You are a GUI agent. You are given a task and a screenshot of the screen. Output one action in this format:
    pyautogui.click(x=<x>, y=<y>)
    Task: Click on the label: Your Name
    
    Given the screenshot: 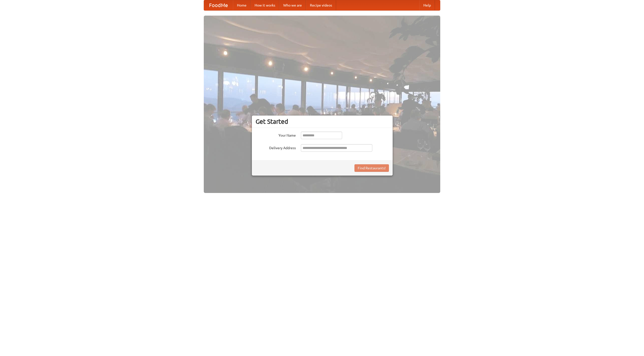 What is the action you would take?
    pyautogui.click(x=275, y=134)
    